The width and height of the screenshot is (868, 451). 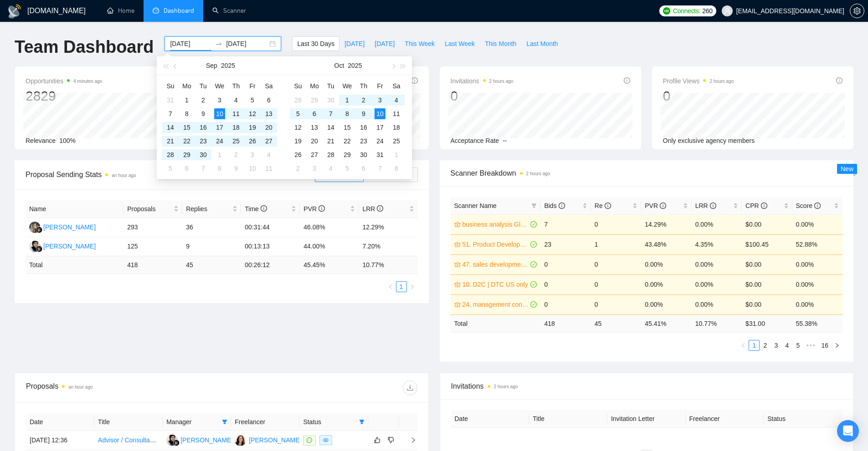 What do you see at coordinates (495, 305) in the screenshot?
I see `a: 24. management consulting - US only` at bounding box center [495, 305].